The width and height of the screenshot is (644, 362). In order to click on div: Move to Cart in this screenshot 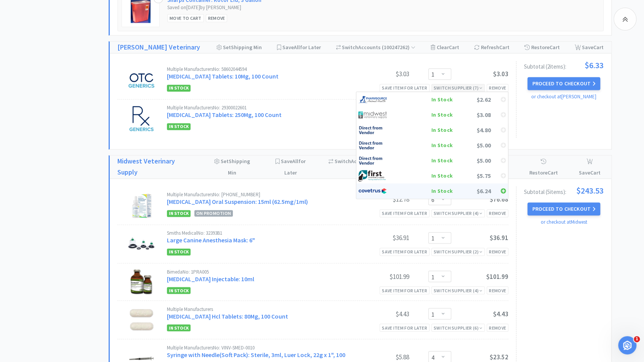, I will do `click(186, 18)`.